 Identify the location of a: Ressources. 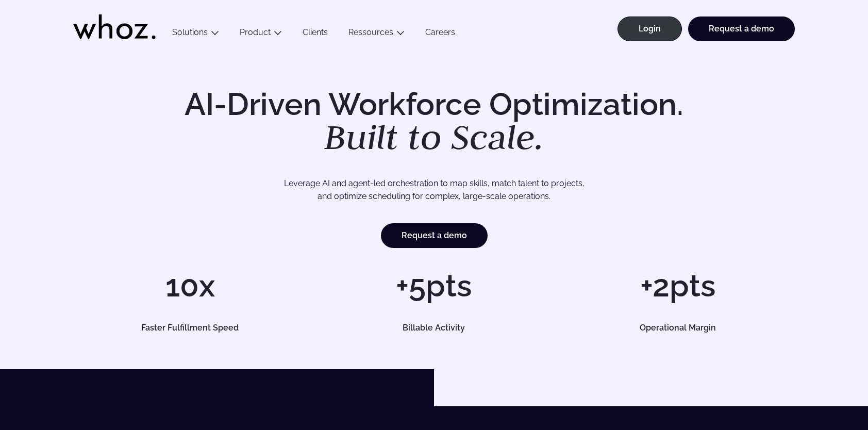
(371, 32).